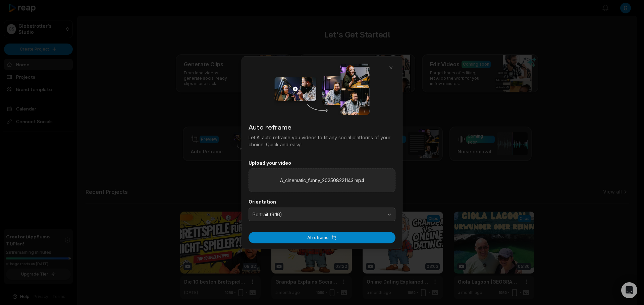 Image resolution: width=644 pixels, height=305 pixels. Describe the element at coordinates (322, 180) in the screenshot. I see `label: A_cinematic_funny_202508221143.mp4` at that location.